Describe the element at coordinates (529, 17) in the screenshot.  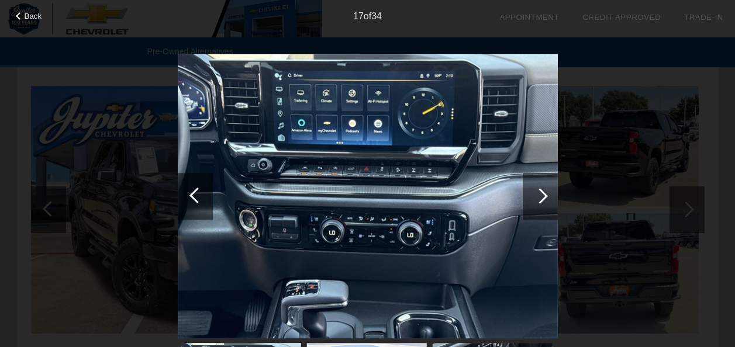
I see `a: Appointment` at that location.